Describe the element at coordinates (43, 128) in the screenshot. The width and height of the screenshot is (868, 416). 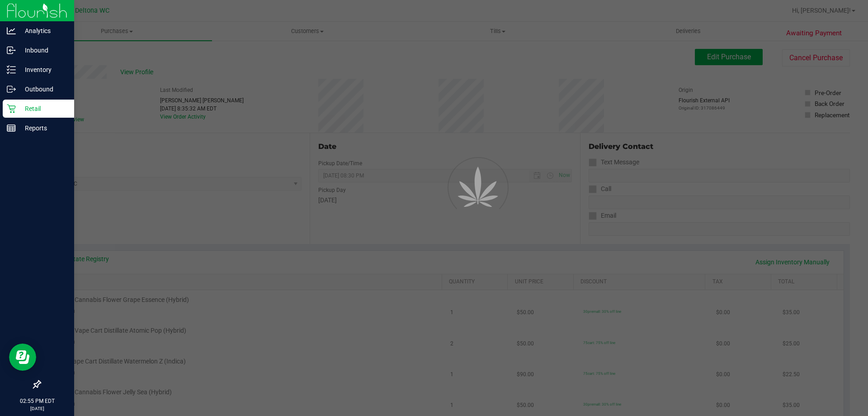
I see `p: Reports` at that location.